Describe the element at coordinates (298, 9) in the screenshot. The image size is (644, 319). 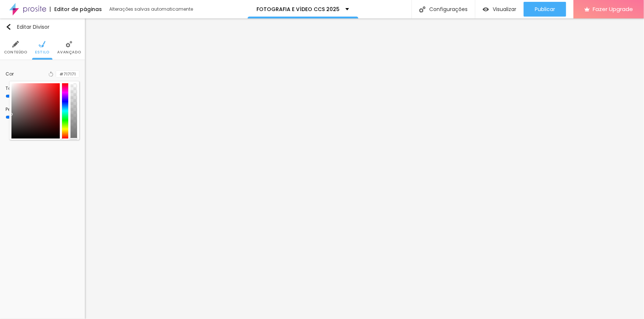
I see `p: FOTOGRAFIA E VÍDEO CCS 2025` at that location.